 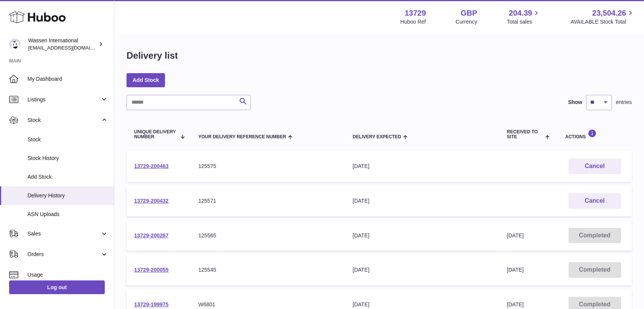 What do you see at coordinates (68, 177) in the screenshot?
I see `span: Add Stock` at bounding box center [68, 177].